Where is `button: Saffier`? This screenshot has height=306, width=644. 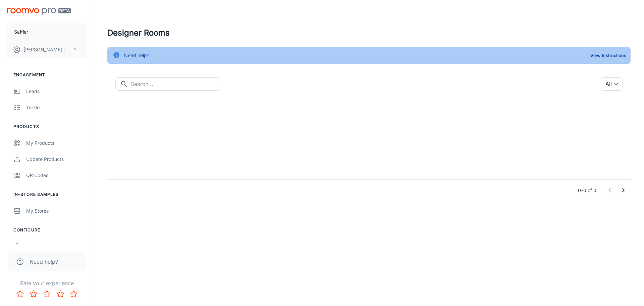
button: Saffier is located at coordinates (46, 32).